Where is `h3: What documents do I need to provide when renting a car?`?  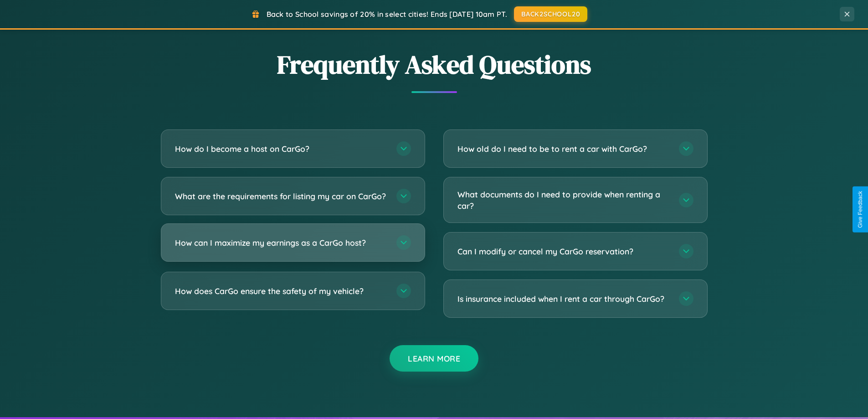 h3: What documents do I need to provide when renting a car? is located at coordinates (563, 200).